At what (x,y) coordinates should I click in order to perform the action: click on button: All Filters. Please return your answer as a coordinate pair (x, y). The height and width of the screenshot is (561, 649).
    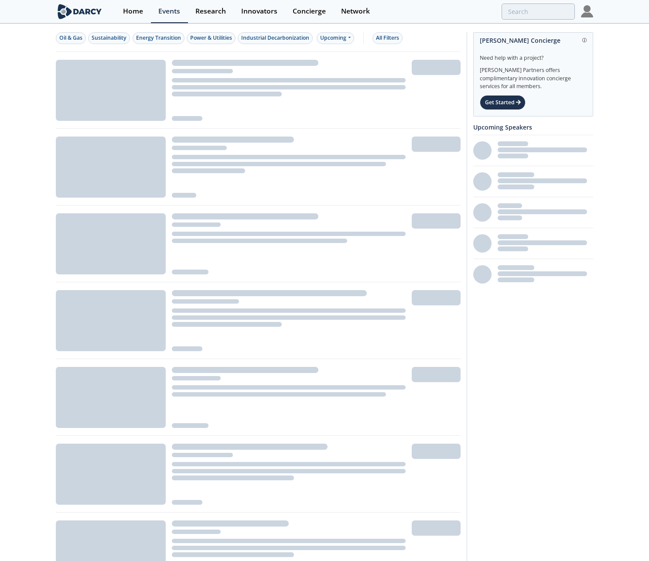
    Looking at the image, I should click on (387, 38).